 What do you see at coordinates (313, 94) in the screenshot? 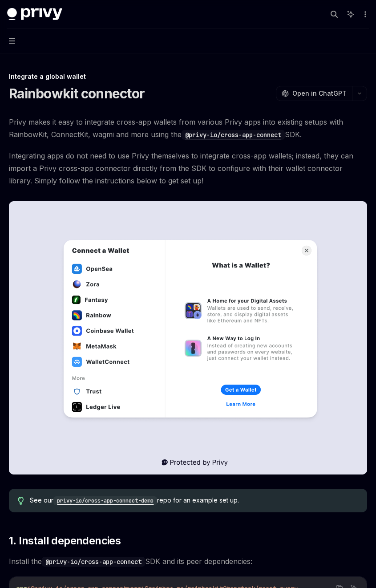
I see `button: Open in ChatGPT` at bounding box center [313, 94].